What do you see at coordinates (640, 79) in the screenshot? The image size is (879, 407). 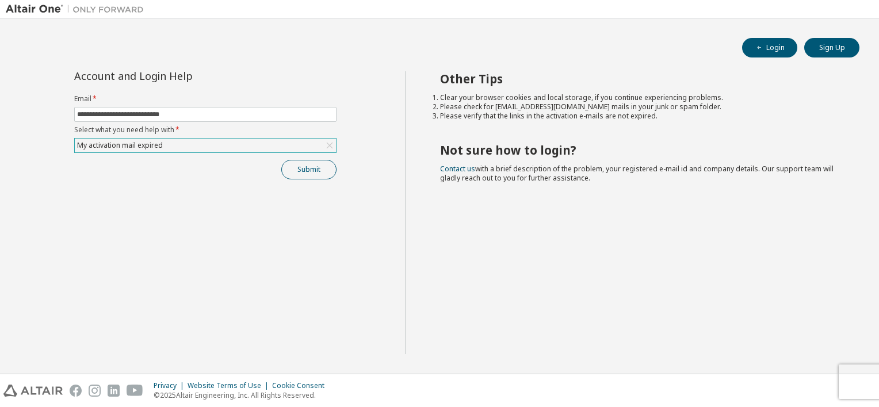 I see `h2: Other Tips` at bounding box center [640, 79].